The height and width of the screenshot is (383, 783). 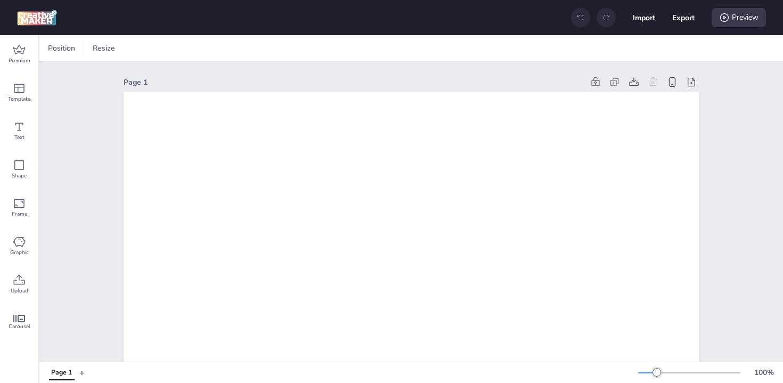 What do you see at coordinates (739, 18) in the screenshot?
I see `div: Preview` at bounding box center [739, 18].